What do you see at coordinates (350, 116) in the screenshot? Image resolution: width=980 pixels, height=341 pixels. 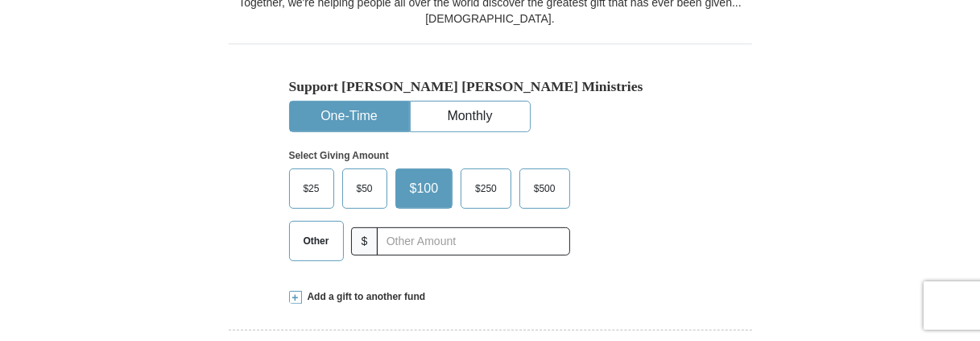 I see `button: One-Time` at bounding box center [350, 116].